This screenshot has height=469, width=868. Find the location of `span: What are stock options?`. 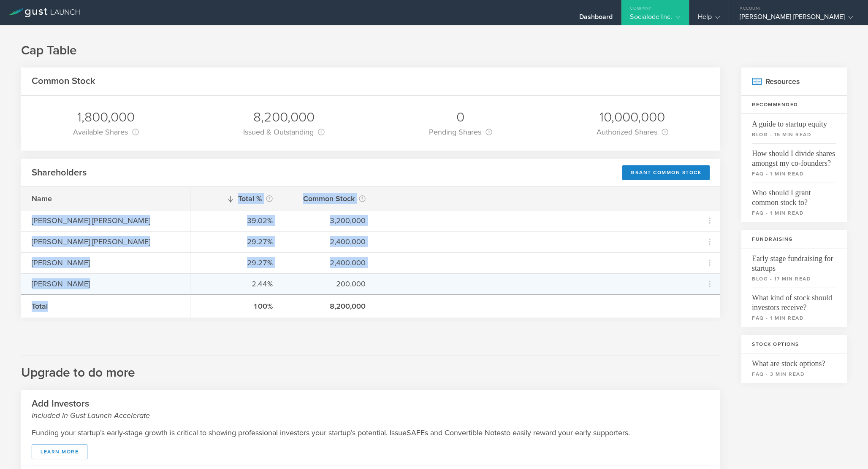

span: What are stock options? is located at coordinates (794, 361).